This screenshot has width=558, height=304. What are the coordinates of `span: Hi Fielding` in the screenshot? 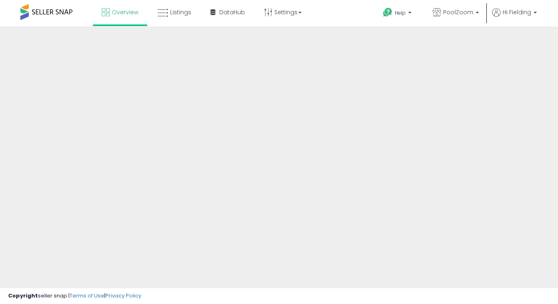 It's located at (517, 12).